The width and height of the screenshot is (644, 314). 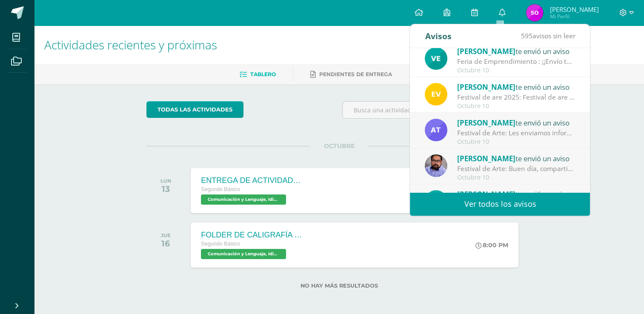 I want to click on a: todas las Actividades, so click(x=195, y=109).